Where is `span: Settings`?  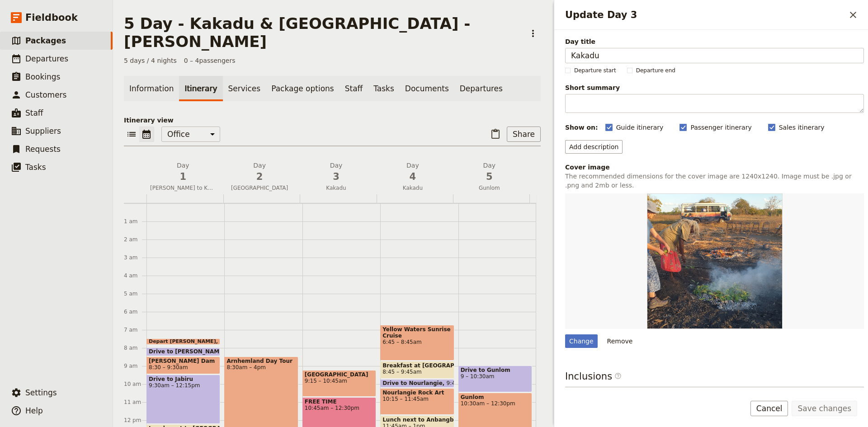 span: Settings is located at coordinates (41, 393).